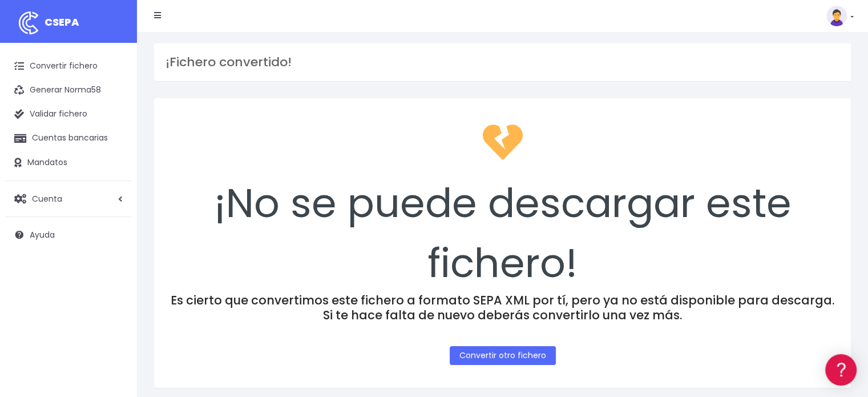 The width and height of the screenshot is (868, 397). I want to click on div: Facturación, so click(114, 232).